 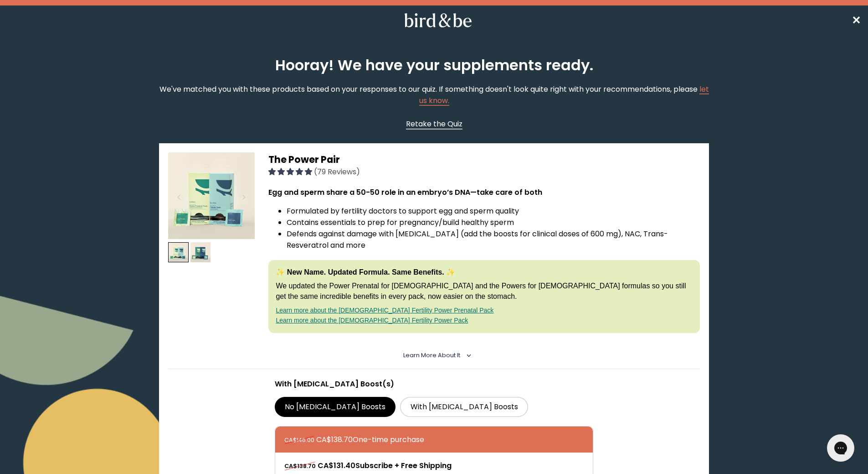 I want to click on strong: ✨ New Name. Updated Formula. Same Benefits. ✨, so click(x=365, y=272).